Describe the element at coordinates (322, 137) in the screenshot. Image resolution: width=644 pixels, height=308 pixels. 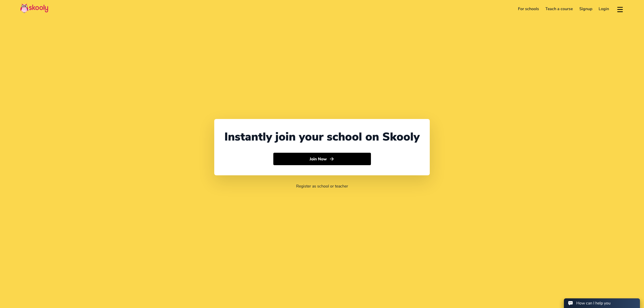
I see `div: Instantly join your school on Skooly` at that location.